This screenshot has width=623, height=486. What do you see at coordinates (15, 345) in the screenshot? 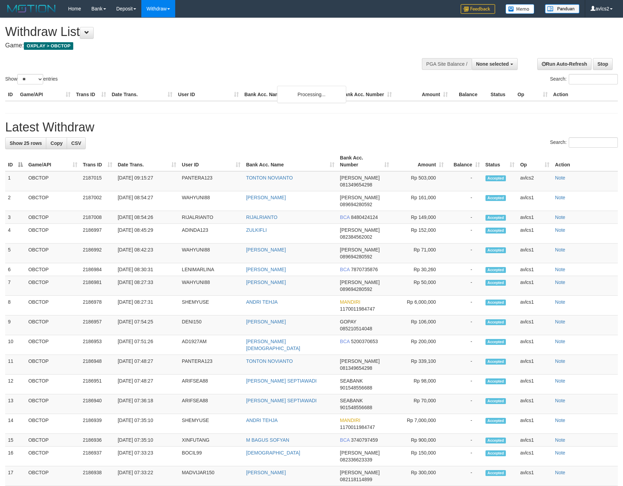
I see `td: 10` at bounding box center [15, 345].